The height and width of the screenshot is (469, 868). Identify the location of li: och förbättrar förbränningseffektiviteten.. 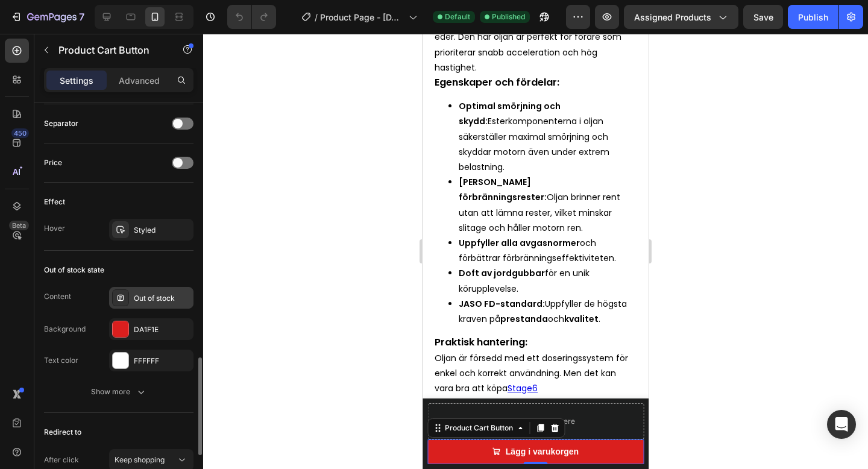
(125, 217).